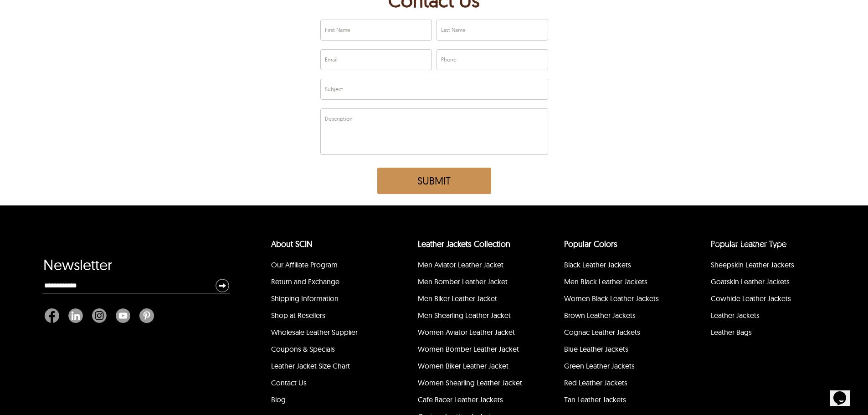 The width and height of the screenshot is (868, 415). Describe the element at coordinates (472, 401) in the screenshot. I see `li: Cafe Racer Leather Jackets` at that location.